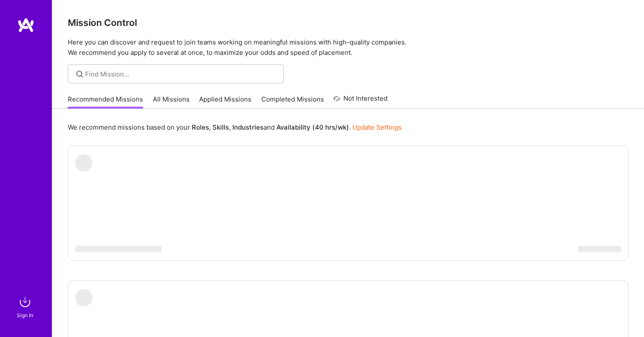  What do you see at coordinates (221, 127) in the screenshot?
I see `b: Skills` at bounding box center [221, 127].